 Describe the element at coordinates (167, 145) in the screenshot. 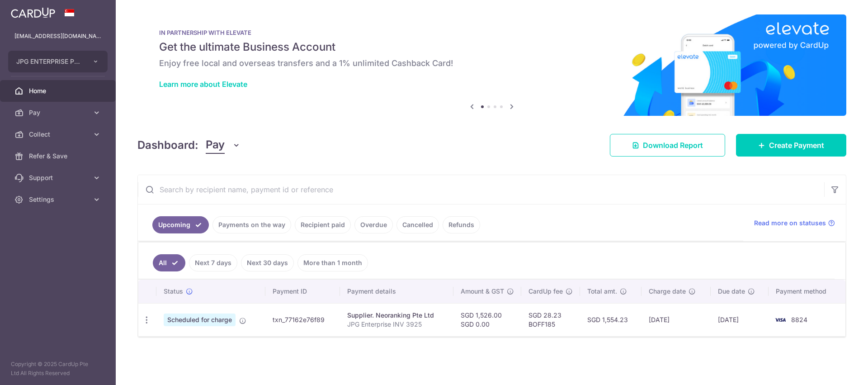

I see `h4: Dashboard:` at that location.